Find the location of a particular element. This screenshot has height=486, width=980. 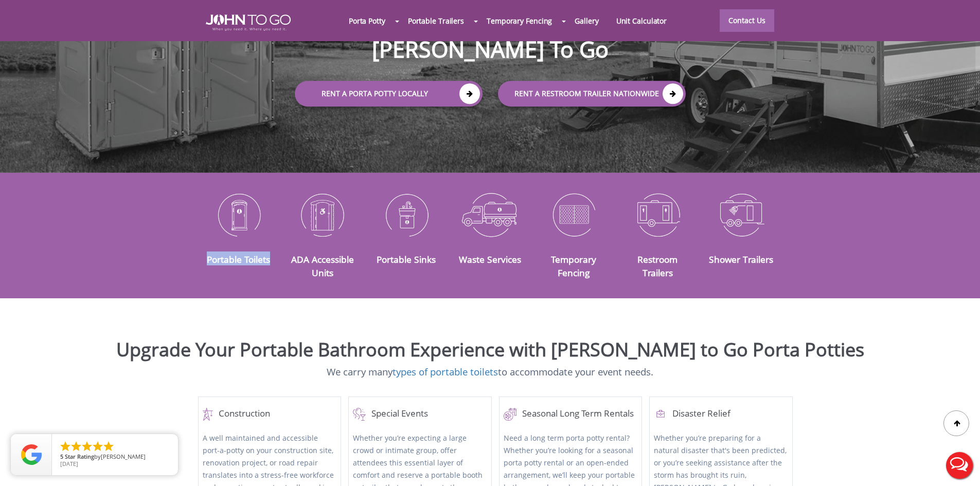

a: Waste Services is located at coordinates (490, 259).